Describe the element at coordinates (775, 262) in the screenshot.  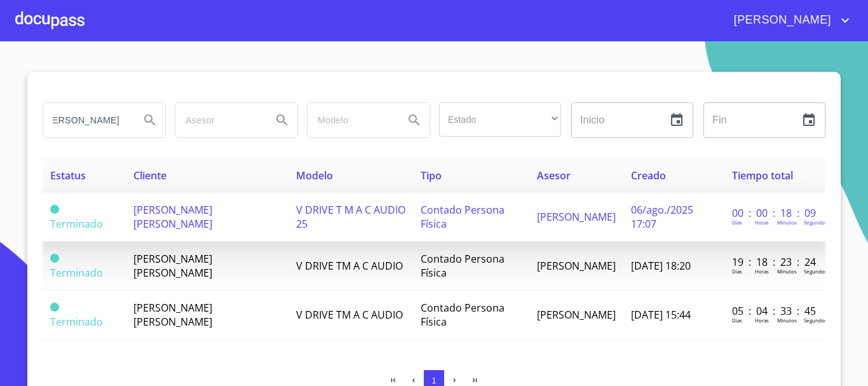
I see `p: 19 : 18 : 23 : 24` at that location.